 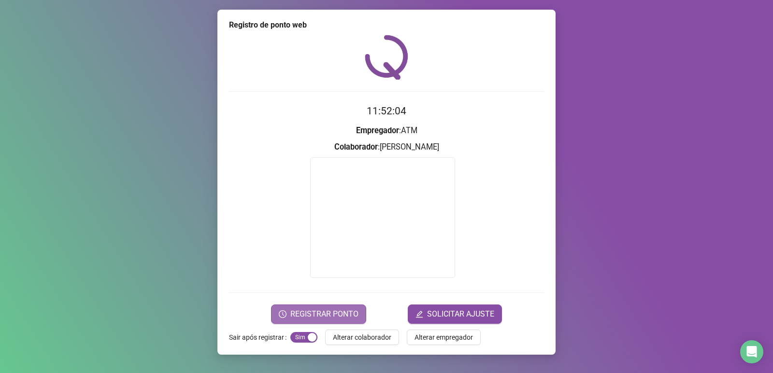 What do you see at coordinates (283, 314) in the screenshot?
I see `span: clock-circle` at bounding box center [283, 314].